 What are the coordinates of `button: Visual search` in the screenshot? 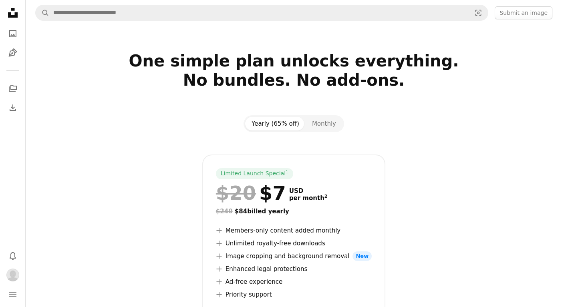 It's located at (478, 13).